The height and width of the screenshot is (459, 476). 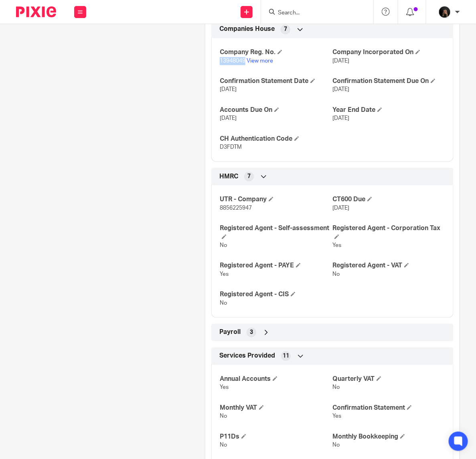 What do you see at coordinates (276, 200) in the screenshot?
I see `h4: UTR - Company` at bounding box center [276, 200].